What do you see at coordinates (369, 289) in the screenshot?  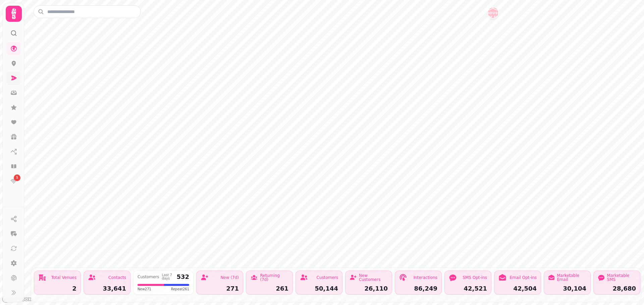 I see `div: 26,110` at bounding box center [369, 289].